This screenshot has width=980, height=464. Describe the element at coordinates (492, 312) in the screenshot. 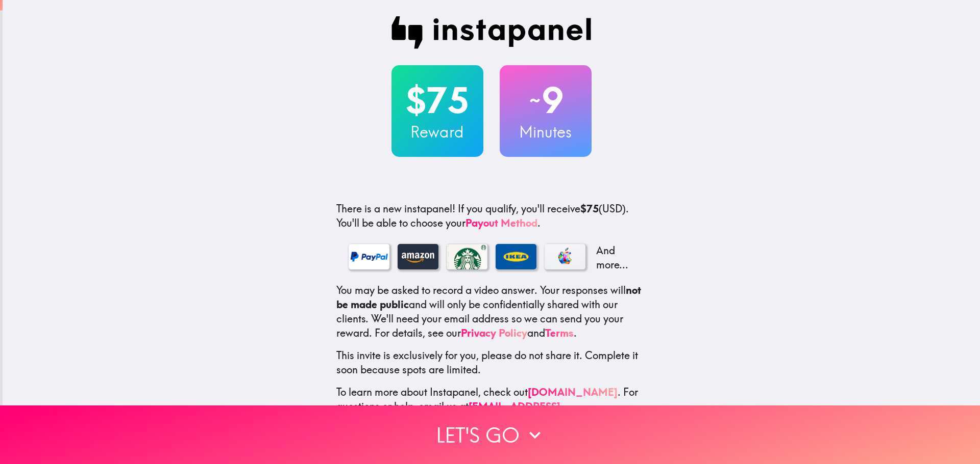

I see `p: You may be asked to record a video answer. Your responses will and will only be confidentially sh...` at that location.